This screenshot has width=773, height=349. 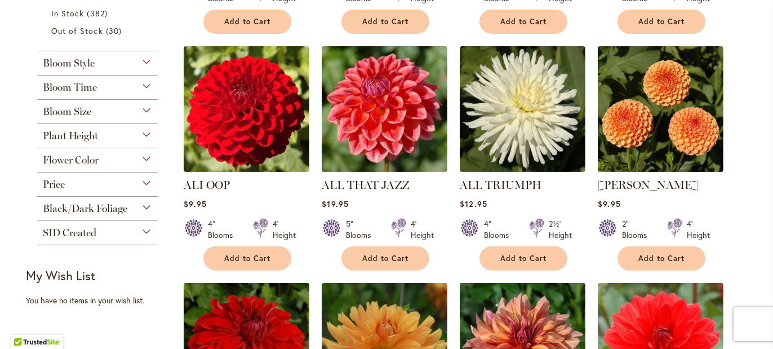 What do you see at coordinates (246, 109) in the screenshot?
I see `img: ALI OOP` at bounding box center [246, 109].